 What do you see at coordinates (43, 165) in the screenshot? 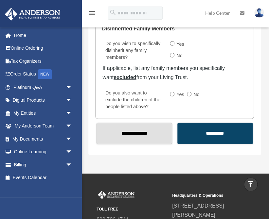
I see `a: Billingarrow_drop_down` at bounding box center [43, 165].